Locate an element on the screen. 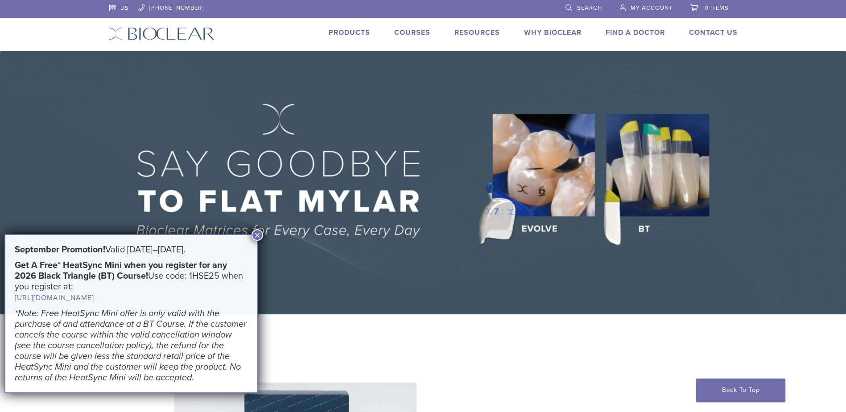 Image resolution: width=846 pixels, height=412 pixels. span: My Account is located at coordinates (652, 8).